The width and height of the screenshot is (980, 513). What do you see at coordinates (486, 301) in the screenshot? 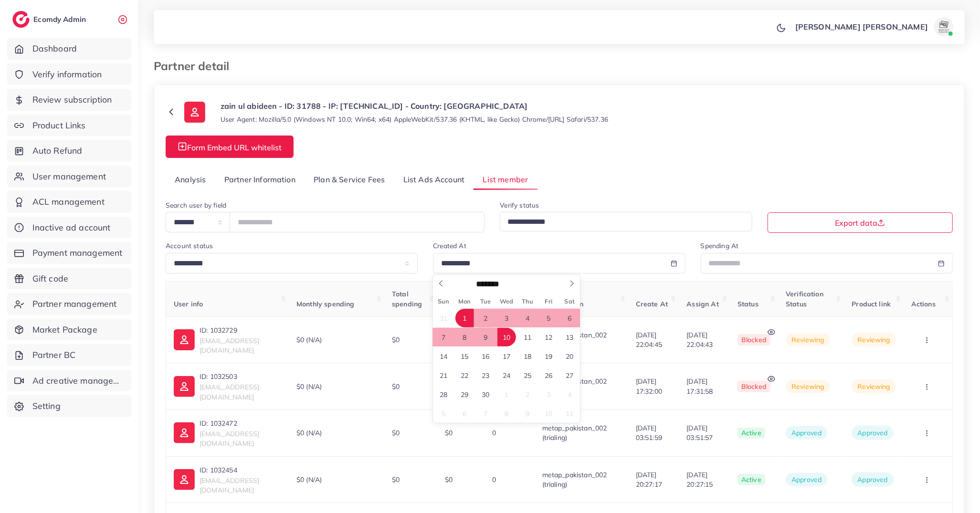
I see `span: Tue` at bounding box center [486, 301].